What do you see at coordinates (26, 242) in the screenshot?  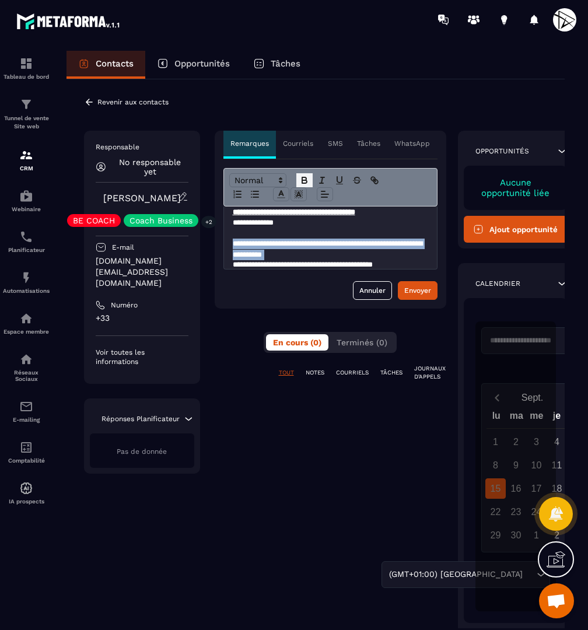 I see `a: schedulerschedulerPlanificateur` at bounding box center [26, 242].